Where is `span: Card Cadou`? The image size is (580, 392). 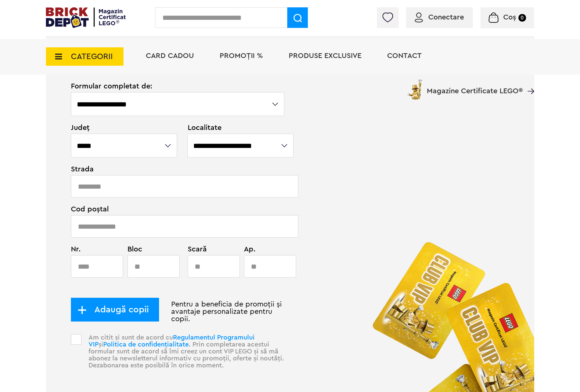 span: Card Cadou is located at coordinates (170, 56).